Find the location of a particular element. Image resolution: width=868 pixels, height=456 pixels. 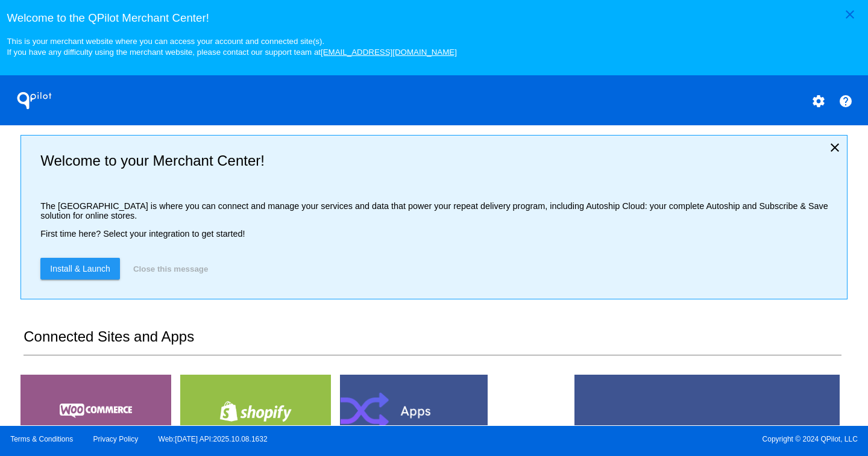

span: Copyright © 2024 QPilot, LLC is located at coordinates (651, 439).